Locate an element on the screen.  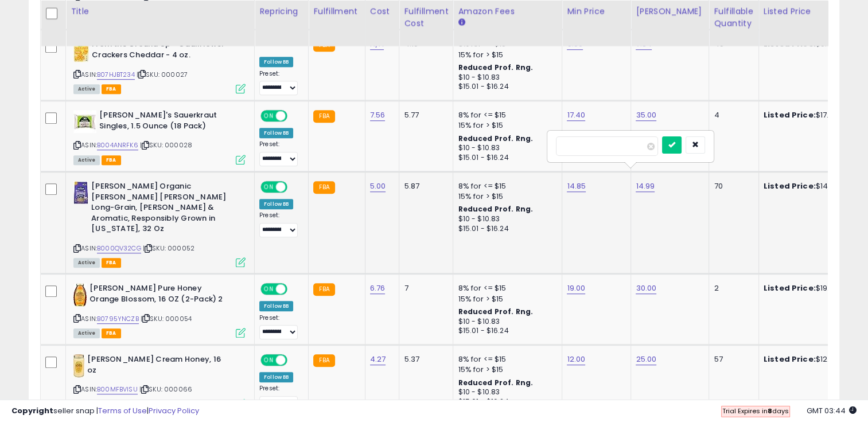
a: 4.27 is located at coordinates (378, 359).